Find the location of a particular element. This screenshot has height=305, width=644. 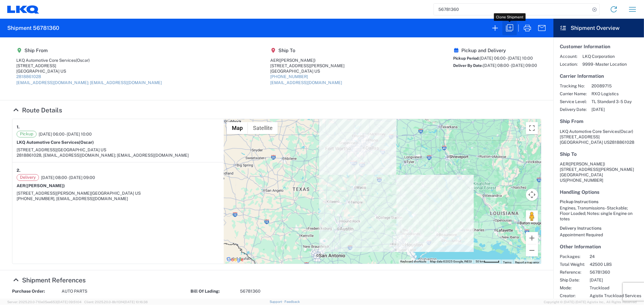

button: Show satellite imagery is located at coordinates (263, 128).